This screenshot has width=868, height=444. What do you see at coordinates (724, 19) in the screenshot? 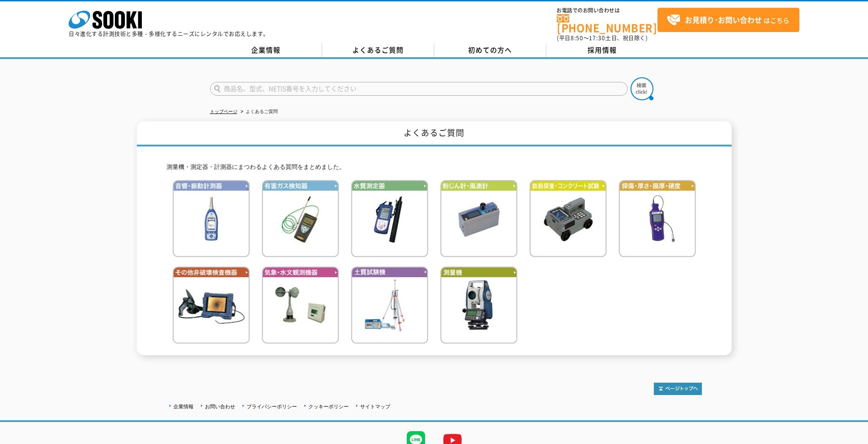
I see `strong: お見積り･お問い合わせ` at bounding box center [724, 19].